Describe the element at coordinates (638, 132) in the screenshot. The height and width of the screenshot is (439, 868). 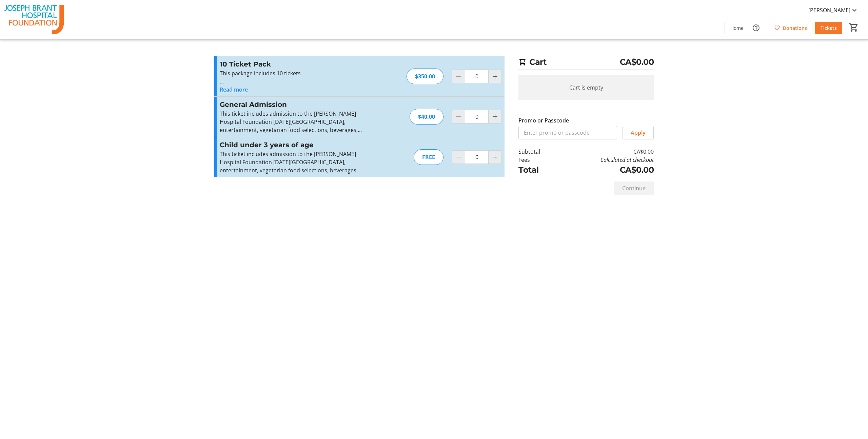
I see `button: Apply` at that location.